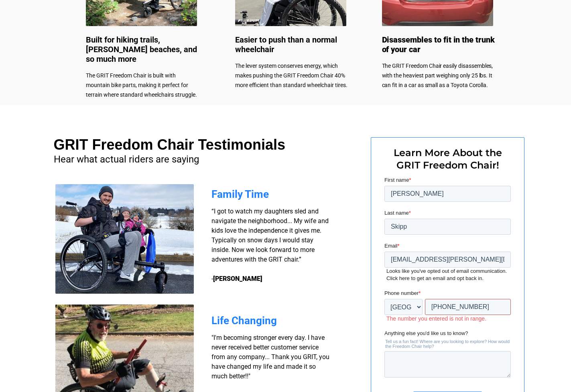 The width and height of the screenshot is (571, 392). Describe the element at coordinates (437, 76) in the screenshot. I see `span: The GRIT Freedom Chair easily disassembles, with the heaviest part weighing only 25 lbs. It can f...` at that location.